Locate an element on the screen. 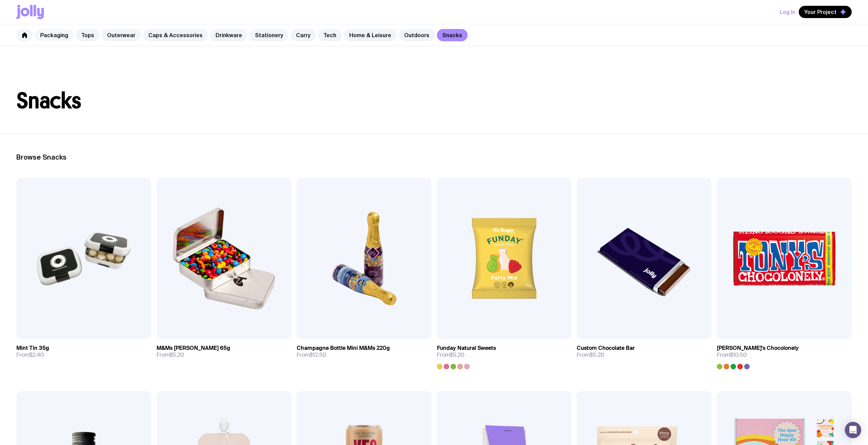 Image resolution: width=868 pixels, height=445 pixels. span: Your Project is located at coordinates (820, 12).